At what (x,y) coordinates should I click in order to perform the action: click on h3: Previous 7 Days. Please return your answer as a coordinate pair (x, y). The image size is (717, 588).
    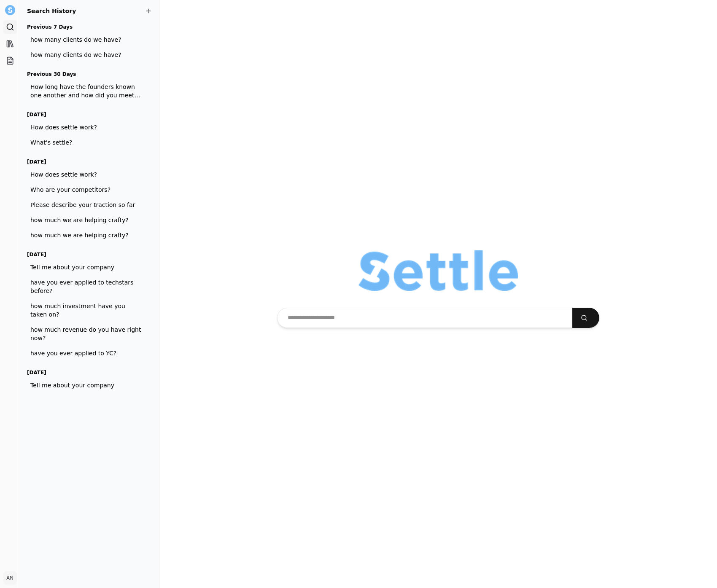
    Looking at the image, I should click on (86, 27).